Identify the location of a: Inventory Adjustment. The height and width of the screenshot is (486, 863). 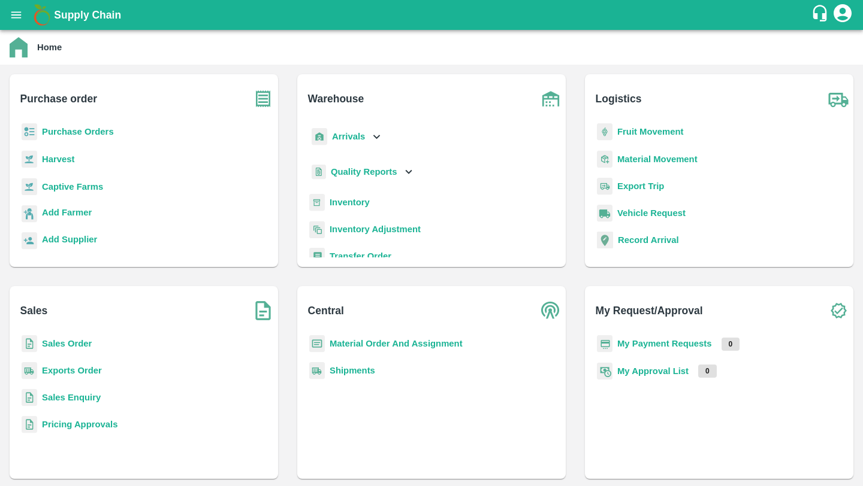
(375, 229).